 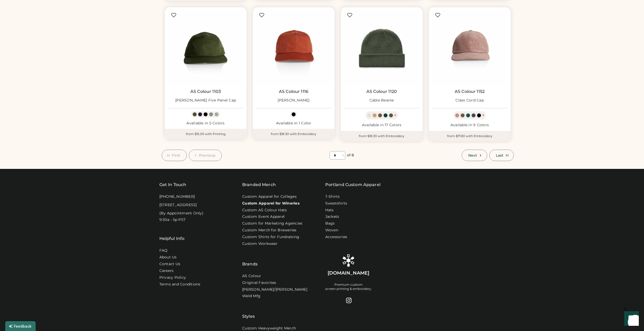 I want to click on div: Available in 5 Colors, so click(x=206, y=123).